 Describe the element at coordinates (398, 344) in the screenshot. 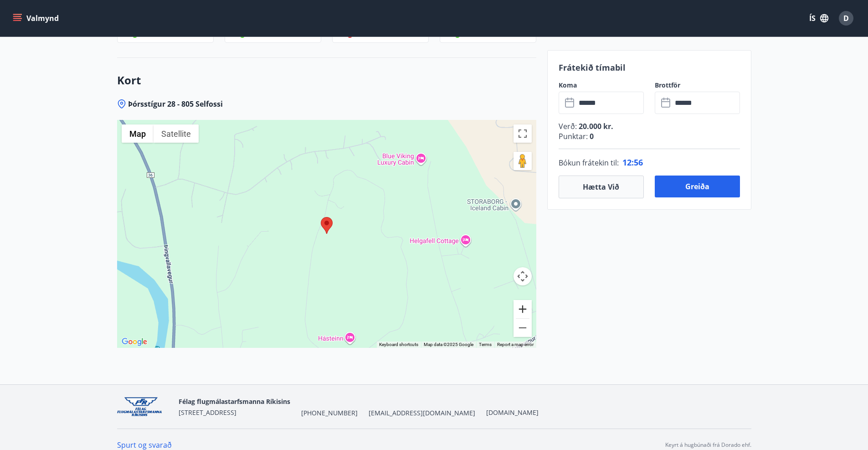

I see `button: Keyboard shortcuts` at that location.